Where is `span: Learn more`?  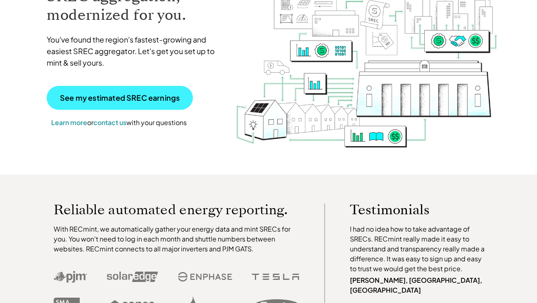
span: Learn more is located at coordinates (69, 122).